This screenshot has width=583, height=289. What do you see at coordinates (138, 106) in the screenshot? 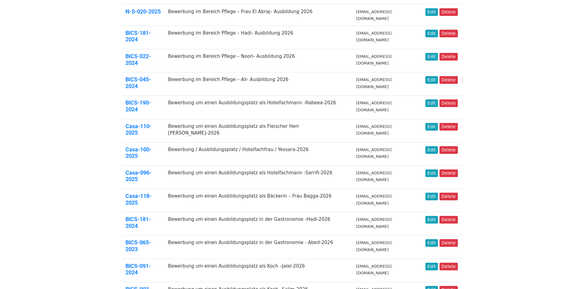
I see `a: BICS-190-2024` at bounding box center [138, 106].